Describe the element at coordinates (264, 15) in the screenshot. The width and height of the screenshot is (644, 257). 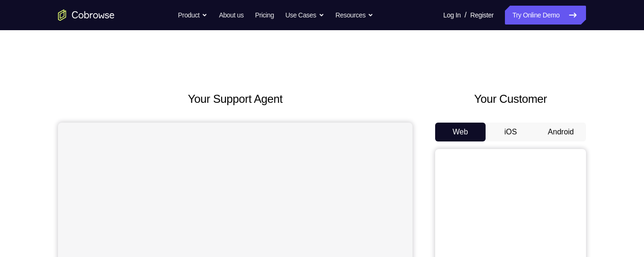
I see `a: Pricing` at that location.